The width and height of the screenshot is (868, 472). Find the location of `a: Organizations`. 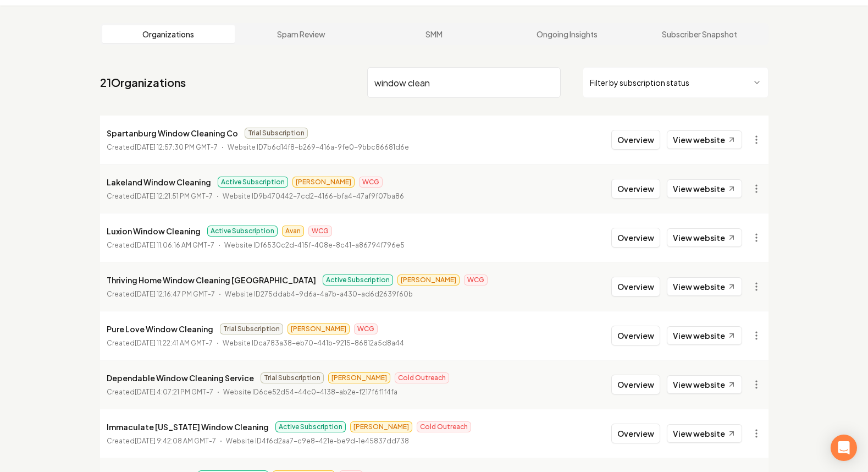

a: Organizations is located at coordinates (168, 34).